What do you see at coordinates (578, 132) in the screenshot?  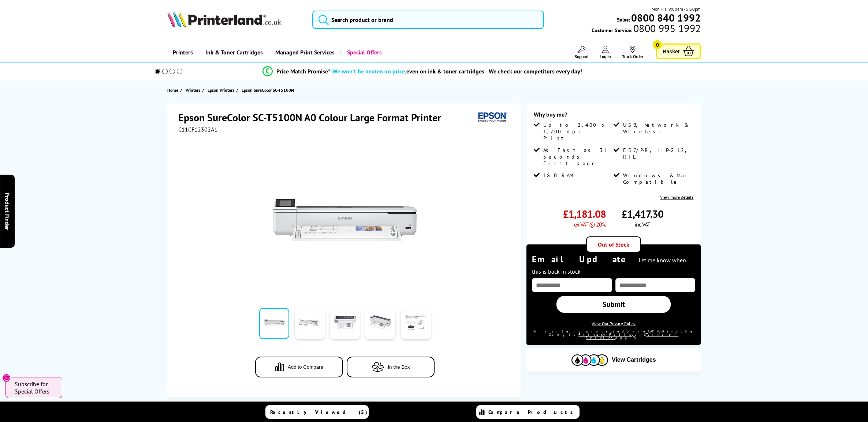 I see `span: Up to 2,400 x 1,200 dpi Print` at bounding box center [578, 132].